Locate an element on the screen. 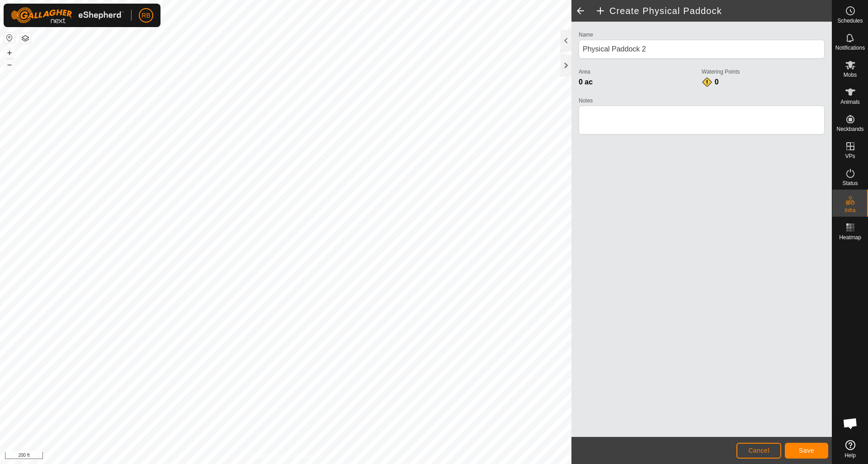 Image resolution: width=868 pixels, height=464 pixels. button: Save is located at coordinates (806, 451).